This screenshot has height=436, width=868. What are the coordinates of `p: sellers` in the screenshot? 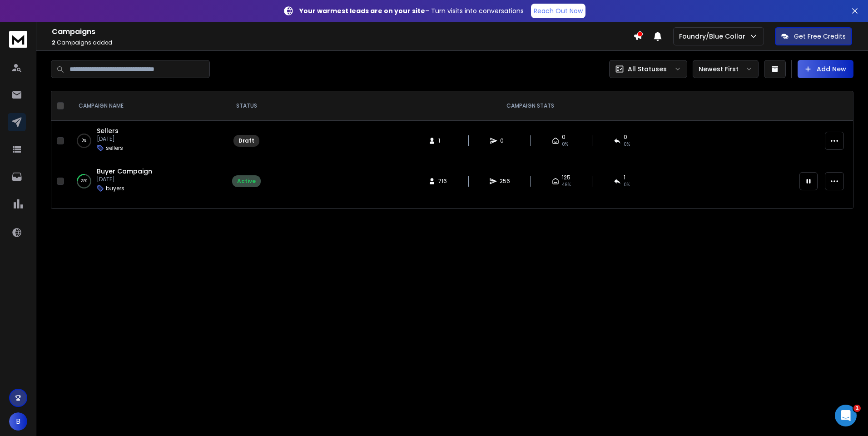 It's located at (114, 148).